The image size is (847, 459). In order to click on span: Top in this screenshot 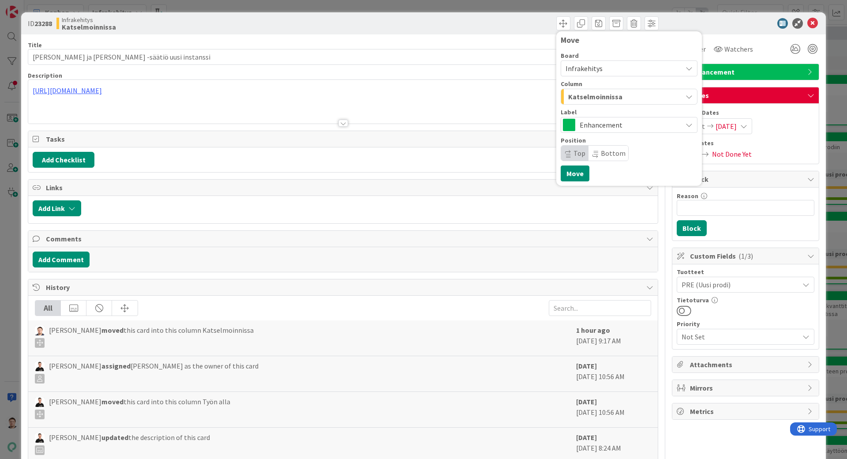, I will do `click(579, 153)`.